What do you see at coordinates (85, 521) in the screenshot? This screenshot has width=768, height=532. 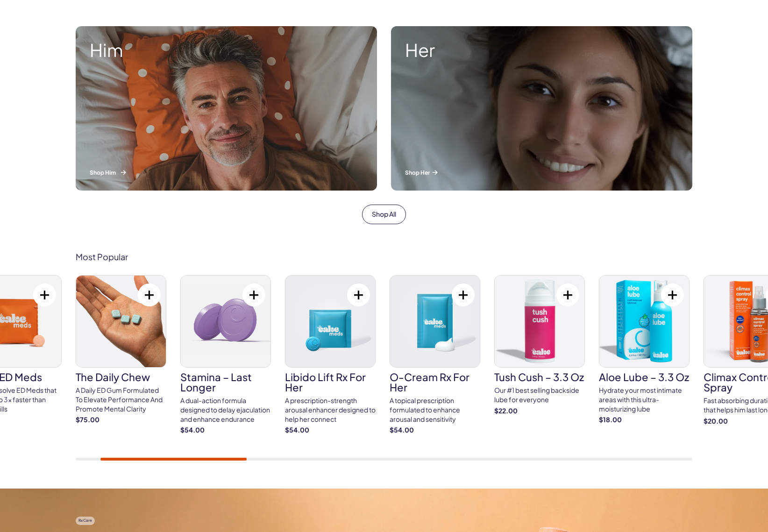 I see `span: Rx Care` at bounding box center [85, 521].